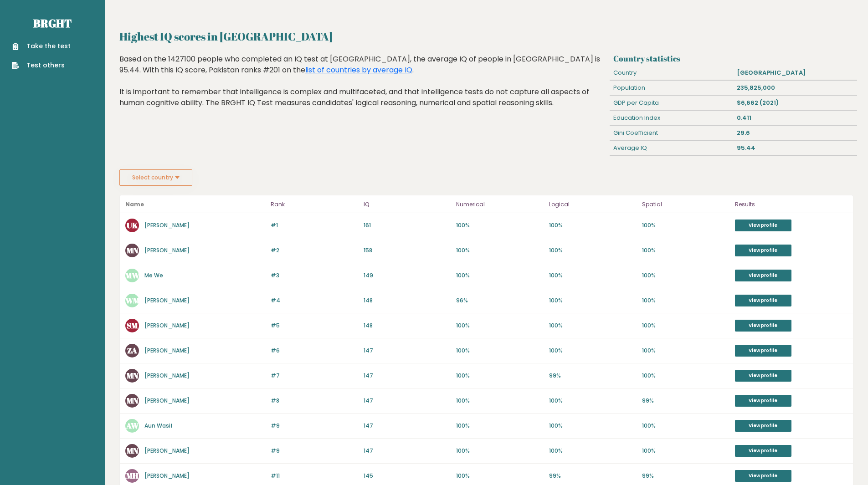  Describe the element at coordinates (795, 133) in the screenshot. I see `div: 29.6` at that location.